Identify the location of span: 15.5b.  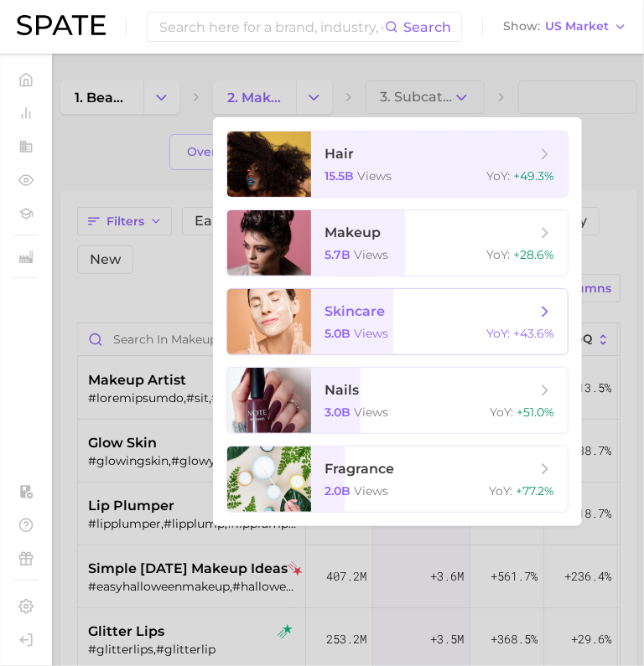
(339, 176).